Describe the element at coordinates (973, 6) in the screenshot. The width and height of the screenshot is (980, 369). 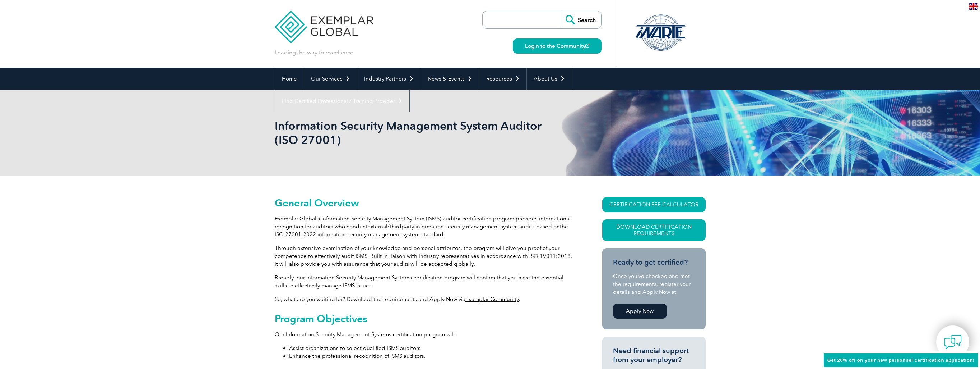
I see `img: en` at that location.